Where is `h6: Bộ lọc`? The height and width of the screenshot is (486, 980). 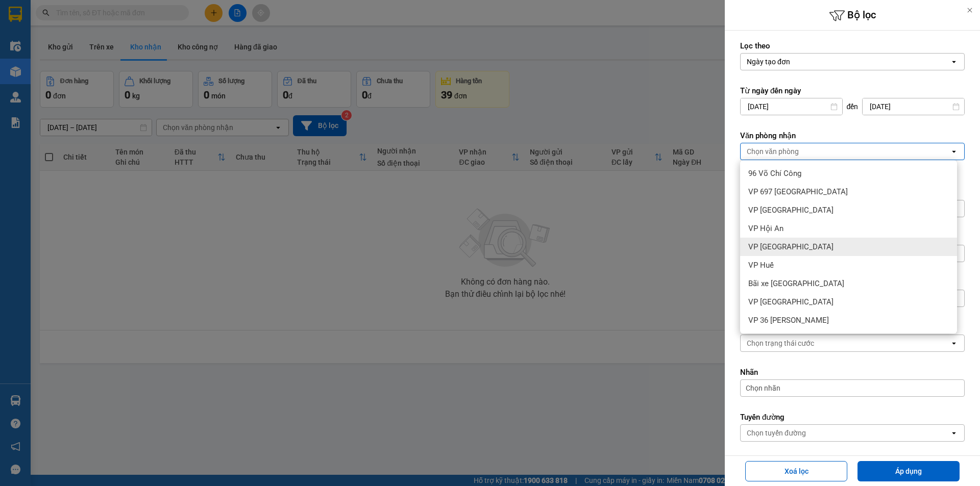 h6: Bộ lọc is located at coordinates (852, 16).